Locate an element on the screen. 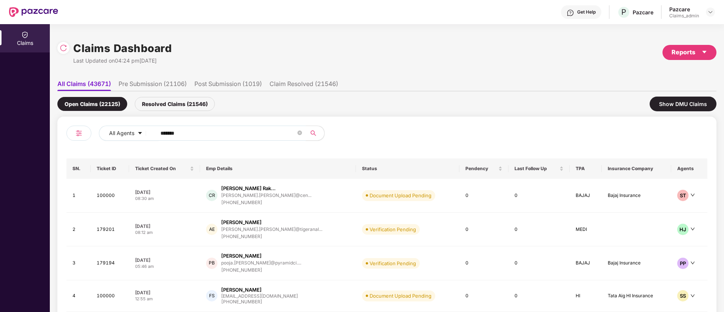  span: Ticket Created On is located at coordinates (161, 169).